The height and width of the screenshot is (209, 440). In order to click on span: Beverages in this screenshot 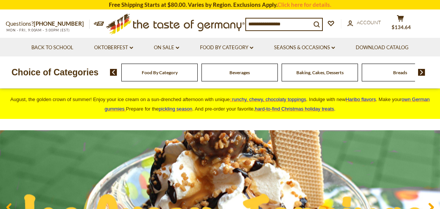, I will do `click(240, 72)`.